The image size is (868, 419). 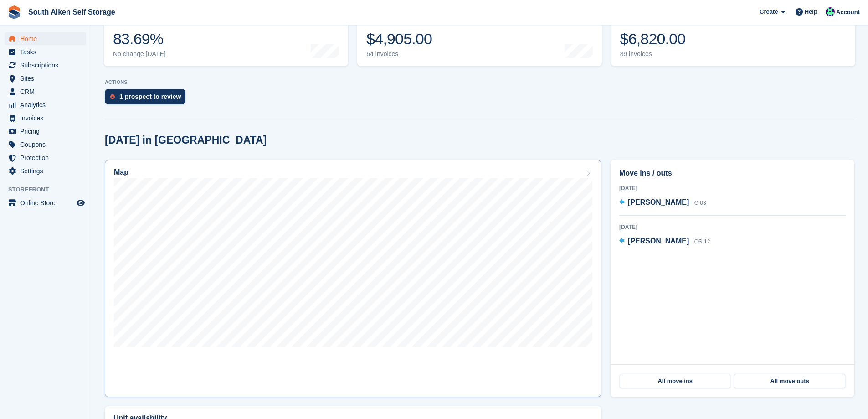 I want to click on div: $4,905.00, so click(x=400, y=39).